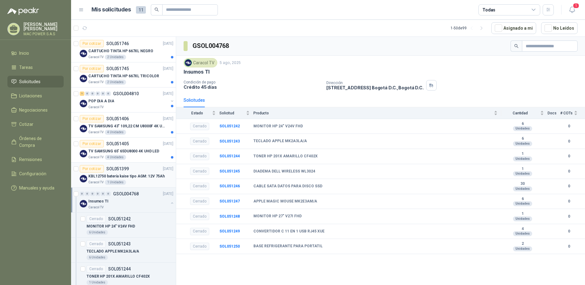 The width and height of the screenshot is (585, 285). I want to click on span: Remisiones, so click(31, 159).